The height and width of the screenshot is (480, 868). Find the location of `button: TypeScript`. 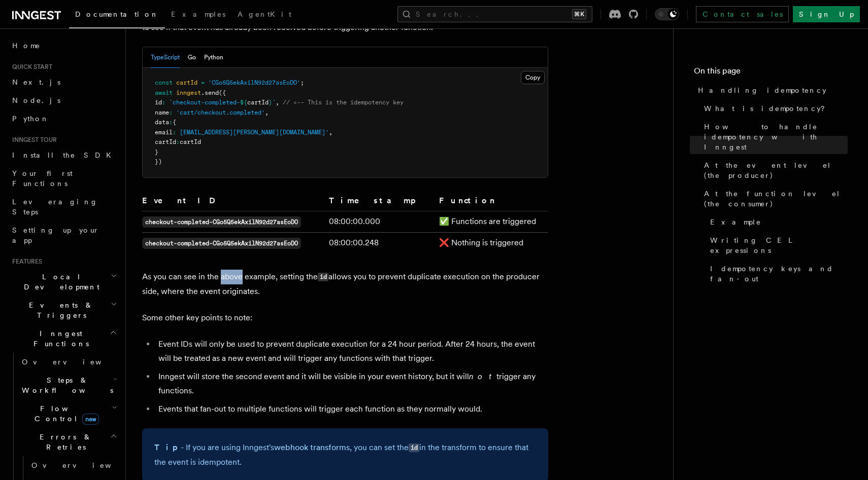

button: TypeScript is located at coordinates (165, 57).